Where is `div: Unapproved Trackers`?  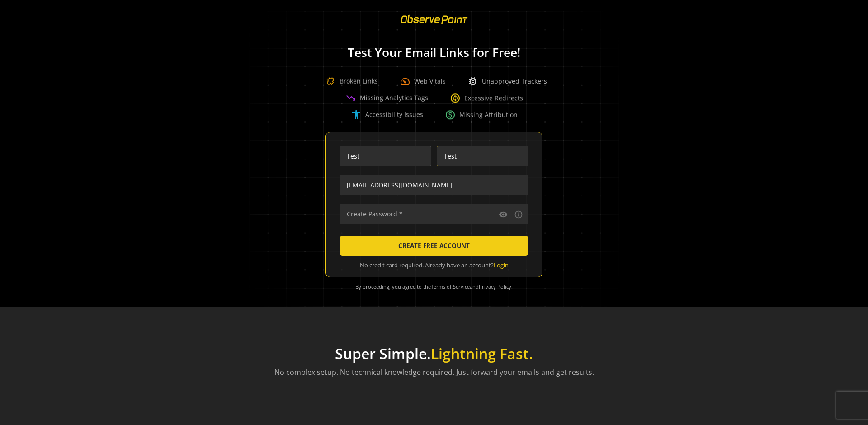
div: Unapproved Trackers is located at coordinates (507, 81).